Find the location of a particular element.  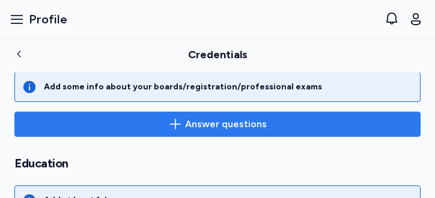

button: Profile is located at coordinates (38, 19).